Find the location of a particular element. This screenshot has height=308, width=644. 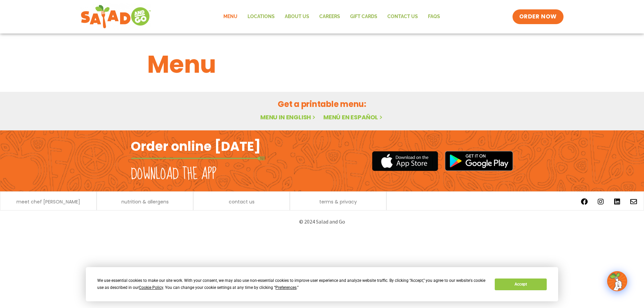

a: GIFT CARDS is located at coordinates (363, 17).